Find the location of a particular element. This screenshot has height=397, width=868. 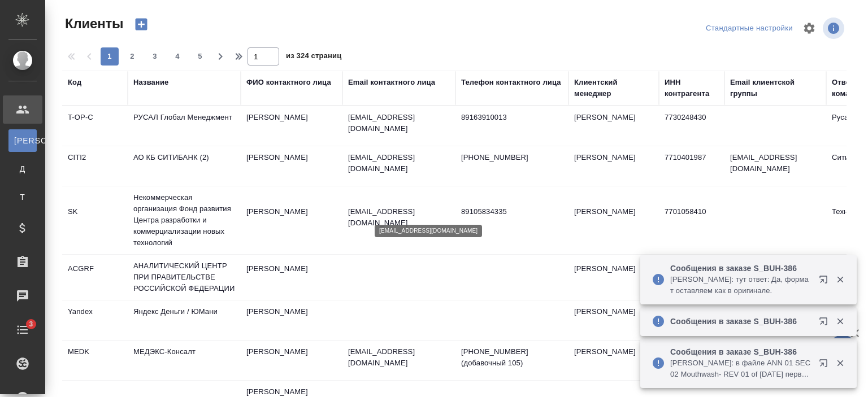

div: Email контактного лица is located at coordinates (392, 82).